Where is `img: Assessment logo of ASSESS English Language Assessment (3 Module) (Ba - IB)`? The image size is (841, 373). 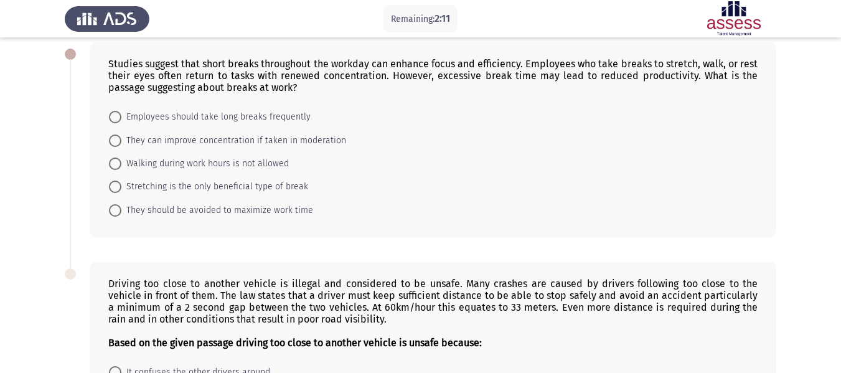 img: Assessment logo of ASSESS English Language Assessment (3 Module) (Ba - IB) is located at coordinates (734, 19).